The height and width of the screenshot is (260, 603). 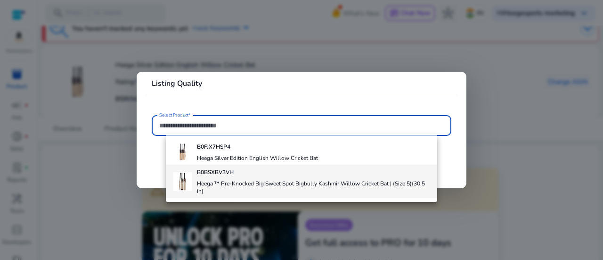 I want to click on b: B0BSXBV3VH, so click(x=215, y=172).